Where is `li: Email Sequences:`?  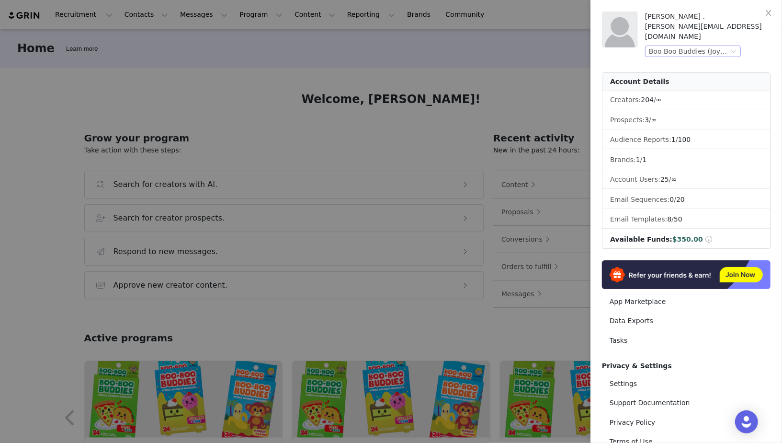
li: Email Sequences: is located at coordinates (686, 200).